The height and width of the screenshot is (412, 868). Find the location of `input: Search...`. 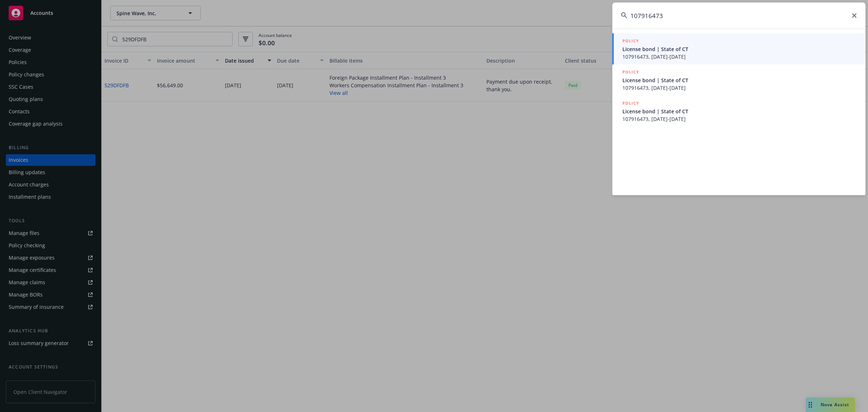

input: Search... is located at coordinates (739, 15).